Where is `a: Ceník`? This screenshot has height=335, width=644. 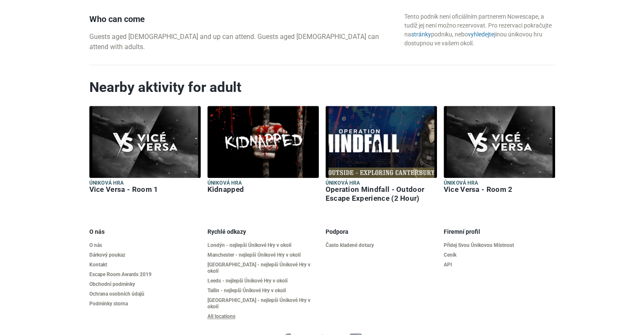 a: Ceník is located at coordinates (499, 255).